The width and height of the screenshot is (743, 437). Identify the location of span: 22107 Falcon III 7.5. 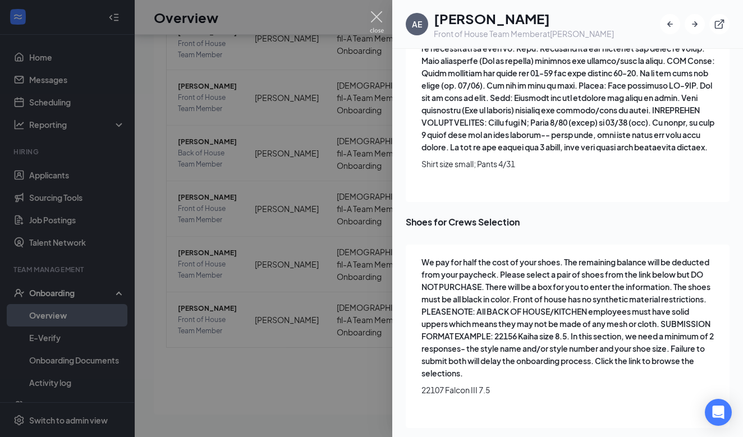
(569, 390).